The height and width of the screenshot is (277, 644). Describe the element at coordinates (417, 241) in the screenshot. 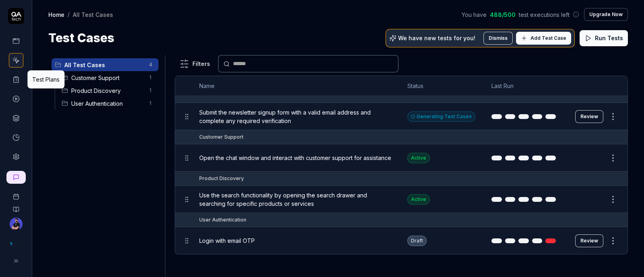

I see `div: Draft` at that location.